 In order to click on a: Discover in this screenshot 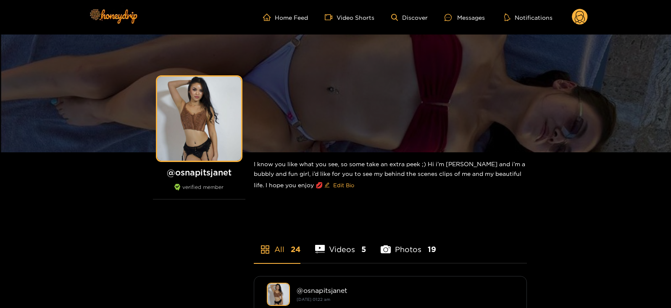, I will do `click(410, 17)`.